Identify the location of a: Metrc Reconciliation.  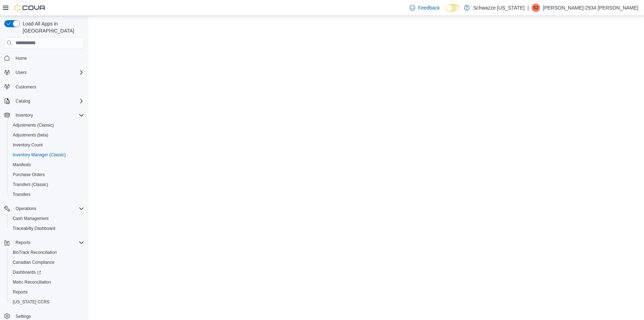
(32, 282).